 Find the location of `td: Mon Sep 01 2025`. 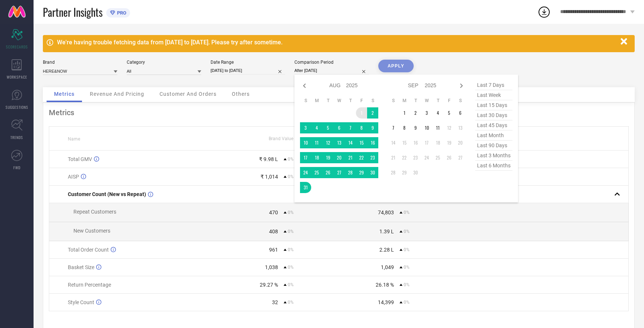

td: Mon Sep 01 2025 is located at coordinates (405, 113).